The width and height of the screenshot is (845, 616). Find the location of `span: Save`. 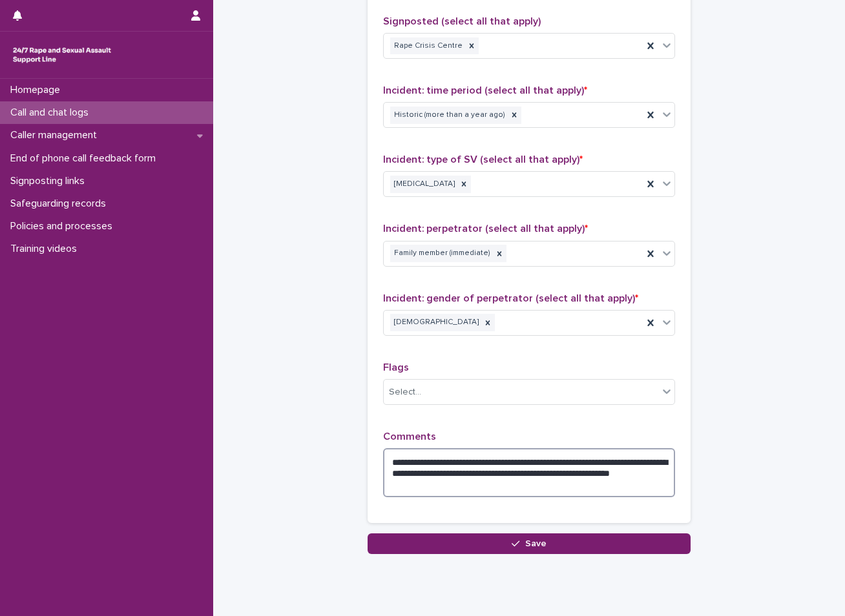

span: Save is located at coordinates (535, 543).